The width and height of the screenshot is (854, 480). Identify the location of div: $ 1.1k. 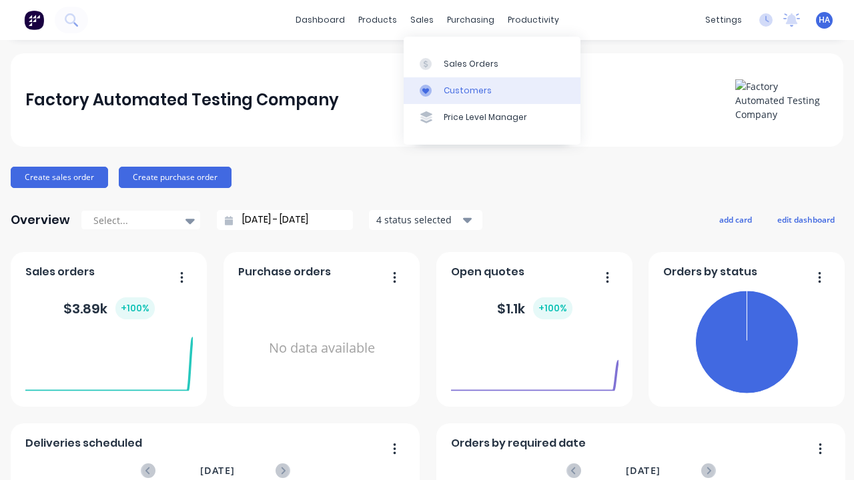
(534, 308).